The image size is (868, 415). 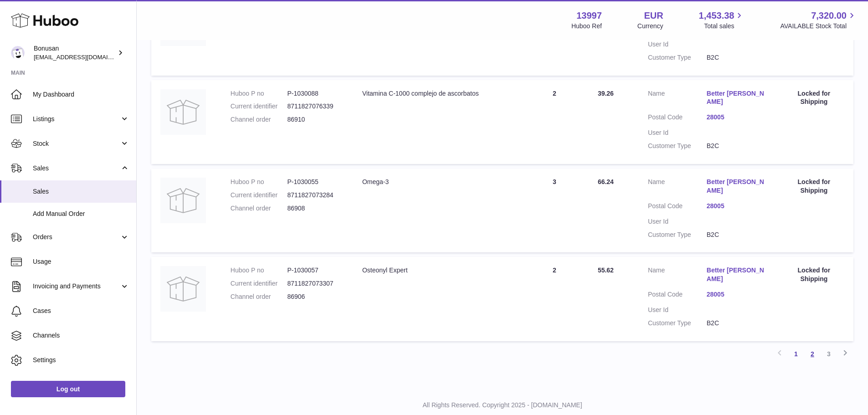 I want to click on div: Huboo Ref, so click(x=586, y=26).